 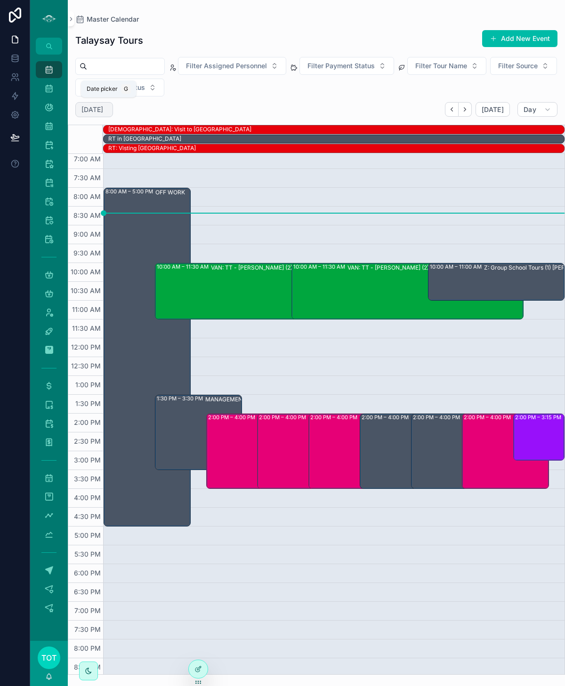 What do you see at coordinates (88, 535) in the screenshot?
I see `span: 5:00 PM` at bounding box center [88, 535].